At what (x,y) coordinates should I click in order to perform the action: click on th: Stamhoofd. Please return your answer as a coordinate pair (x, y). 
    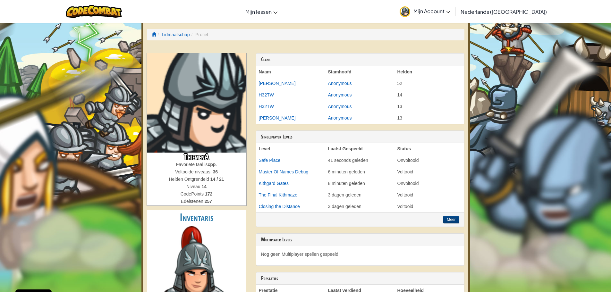
    Looking at the image, I should click on (360, 72).